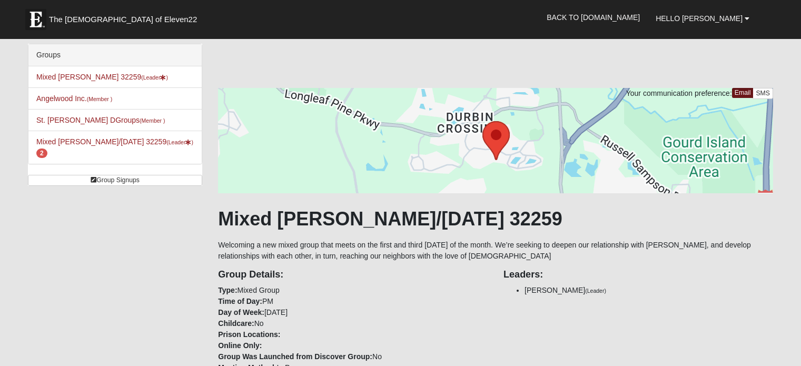  I want to click on h4: Group Details:, so click(353, 275).